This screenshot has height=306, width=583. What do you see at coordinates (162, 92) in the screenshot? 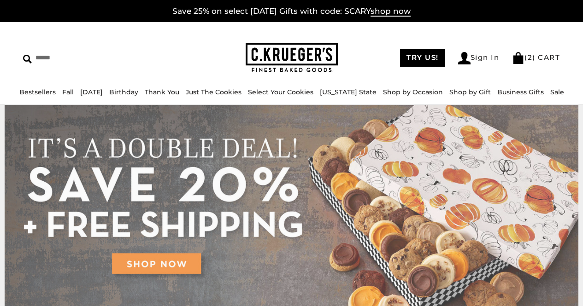
I see `a: Thank You` at bounding box center [162, 92].